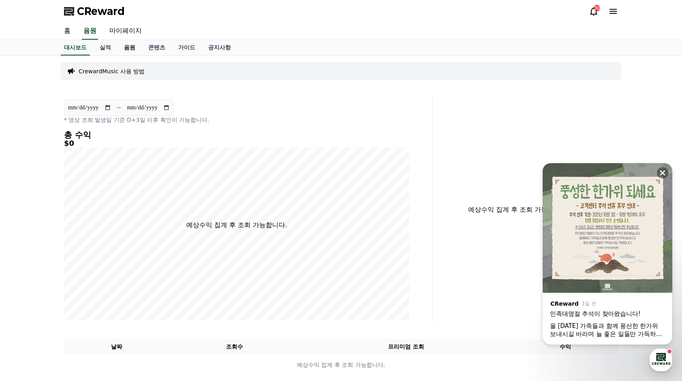 This screenshot has height=381, width=682. Describe the element at coordinates (187, 48) in the screenshot. I see `a: 가이드` at that location.